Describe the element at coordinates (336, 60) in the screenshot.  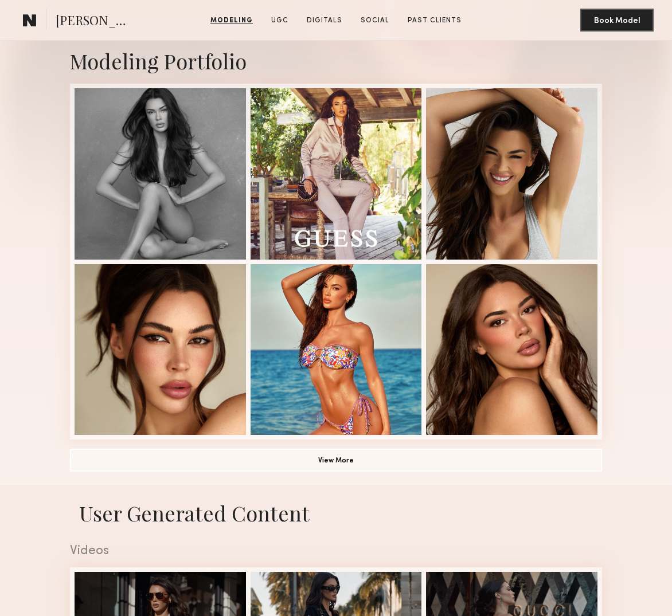
I see `div: Modeling Portfolio` at that location.